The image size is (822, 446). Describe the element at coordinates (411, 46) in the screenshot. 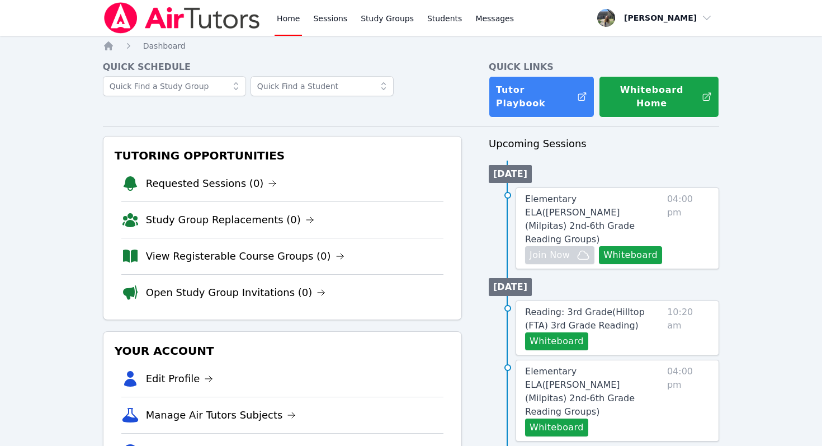

I see `nav: Breadcrumb` at that location.